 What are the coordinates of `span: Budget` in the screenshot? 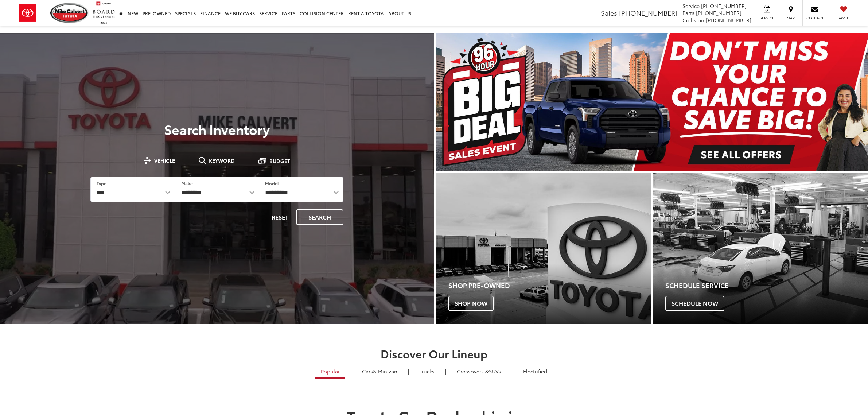 It's located at (280, 160).